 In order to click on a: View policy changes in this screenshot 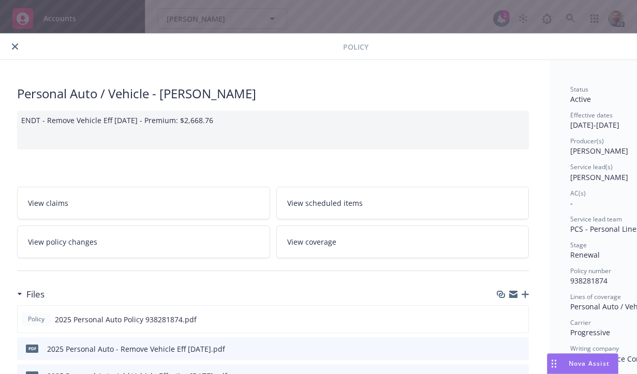, I will do `click(143, 242)`.